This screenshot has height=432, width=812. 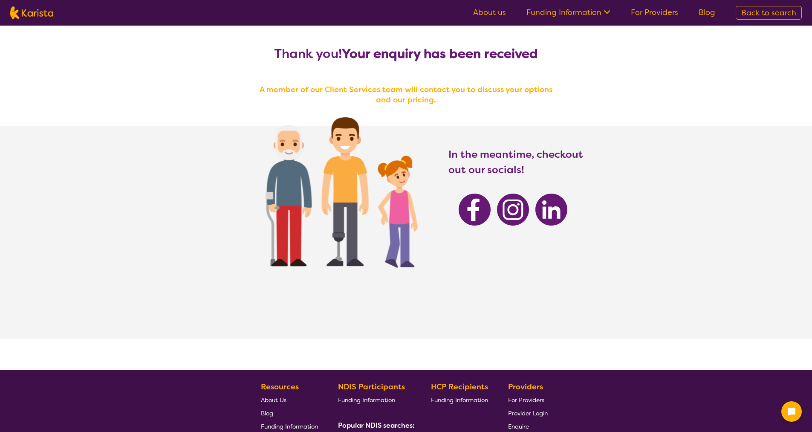 I want to click on img: Karista logo, so click(x=32, y=13).